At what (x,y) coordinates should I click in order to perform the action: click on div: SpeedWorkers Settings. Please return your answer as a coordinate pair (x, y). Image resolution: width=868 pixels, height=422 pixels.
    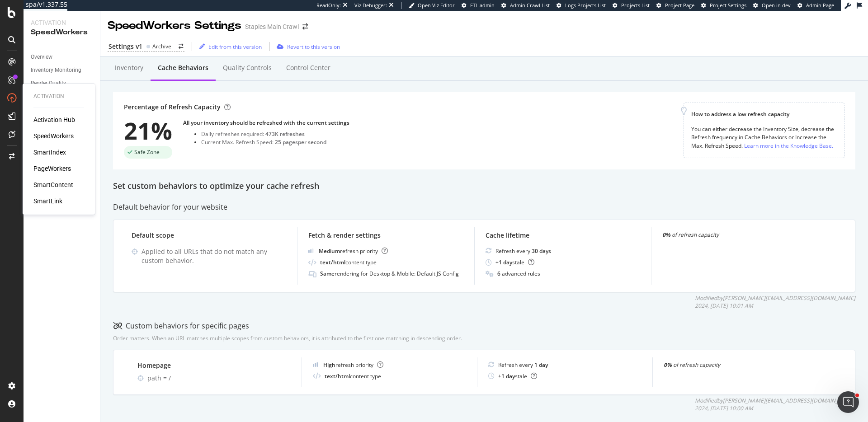
    Looking at the image, I should click on (175, 26).